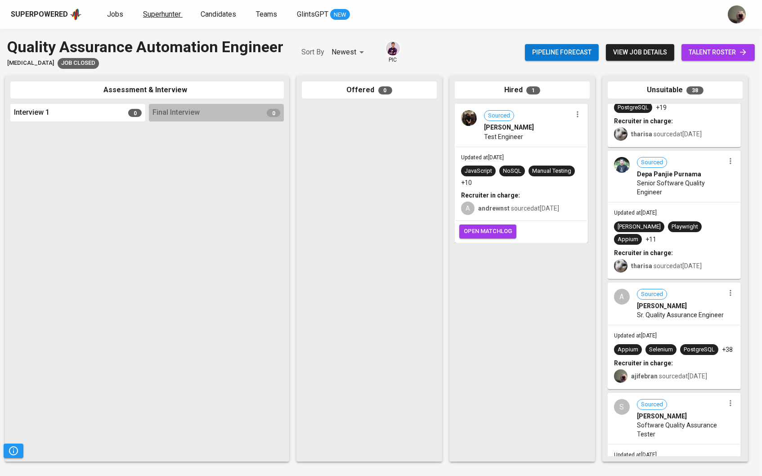 This screenshot has width=762, height=476. Describe the element at coordinates (115, 14) in the screenshot. I see `span: Jobs` at that location.